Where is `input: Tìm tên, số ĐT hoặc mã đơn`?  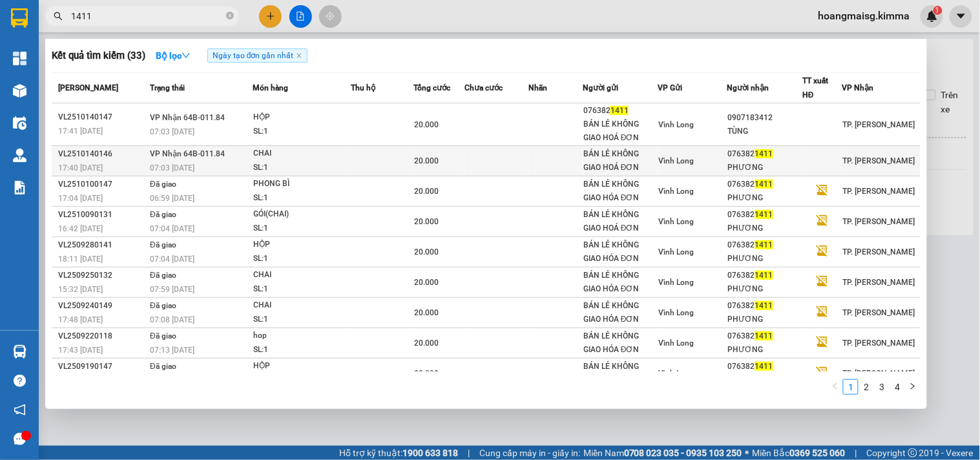
input: Tìm tên, số ĐT hoặc mã đơn is located at coordinates (147, 16).